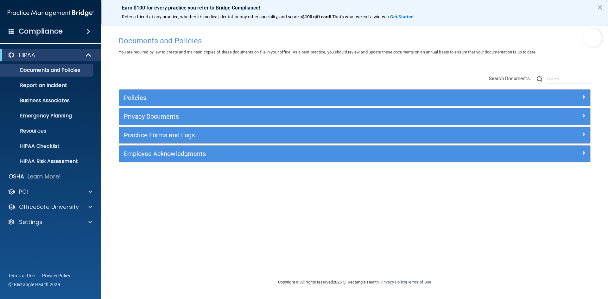 The height and width of the screenshot is (299, 608). I want to click on p: HIPAA Risk Assessment, so click(47, 162).